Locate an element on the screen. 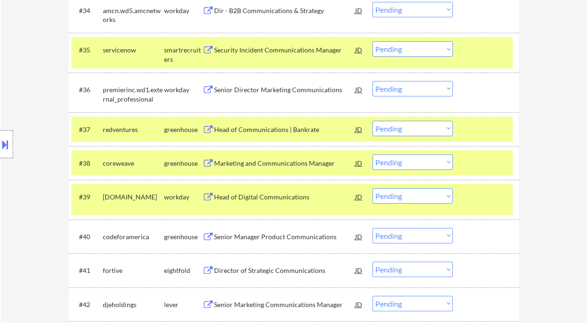 The width and height of the screenshot is (587, 323). div: #41 is located at coordinates (87, 270).